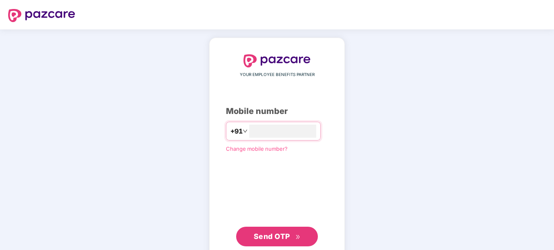  What do you see at coordinates (298, 237) in the screenshot?
I see `span: double-right` at bounding box center [298, 237].